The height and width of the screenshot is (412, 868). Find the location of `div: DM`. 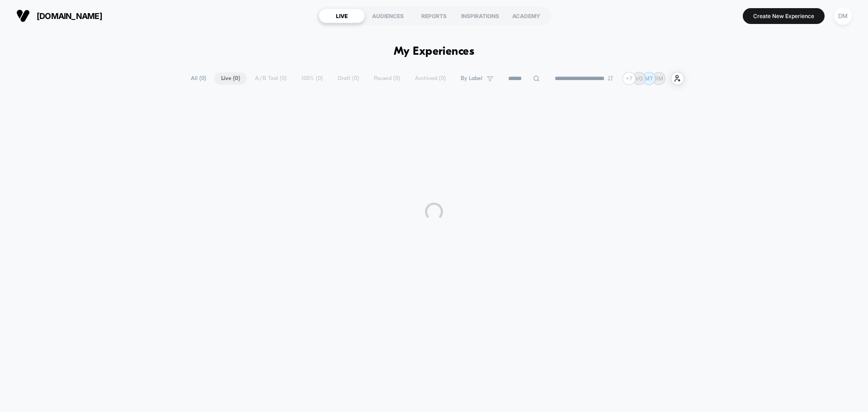

div: DM is located at coordinates (843, 16).